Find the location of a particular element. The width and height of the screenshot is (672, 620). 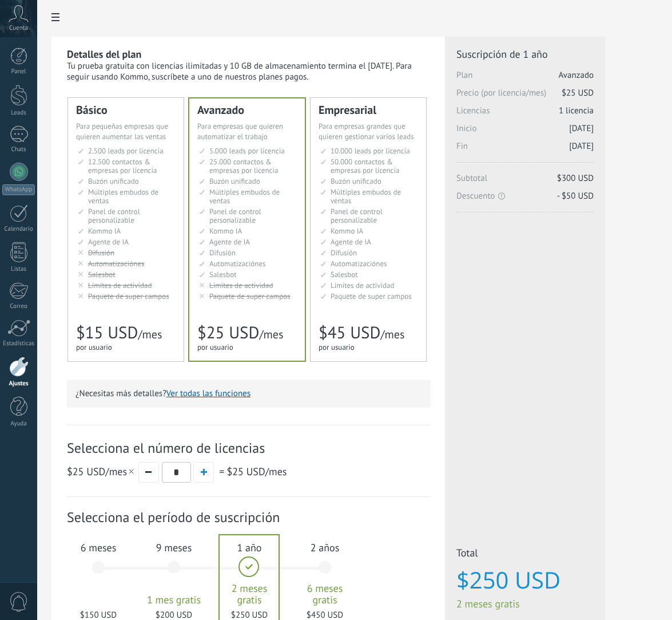

span: 6 meses gratis is located at coordinates (325, 594).